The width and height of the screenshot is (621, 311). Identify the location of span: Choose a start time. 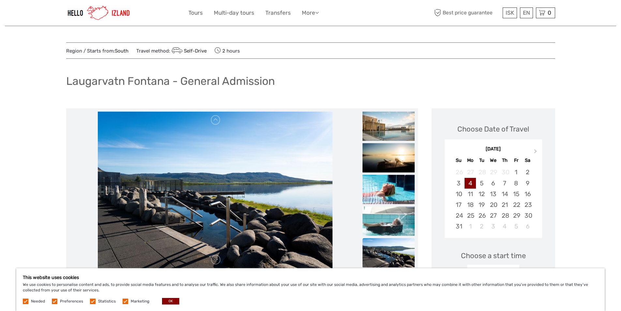
(493, 255).